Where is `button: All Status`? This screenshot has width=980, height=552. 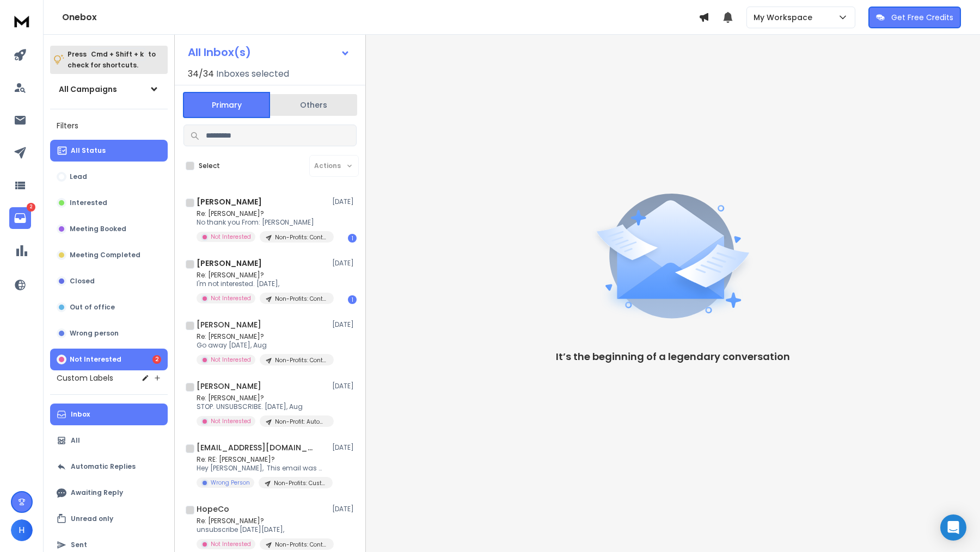 button: All Status is located at coordinates (109, 151).